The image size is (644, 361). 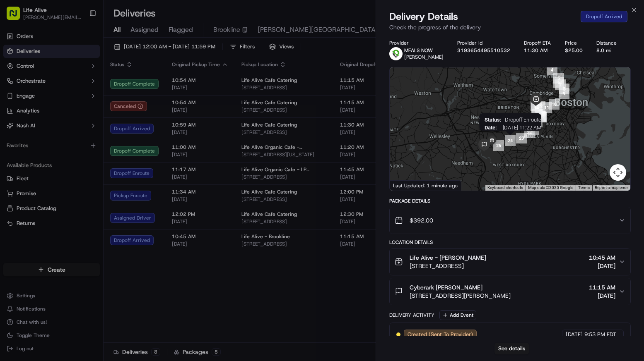 I want to click on span: Date :, so click(x=490, y=127).